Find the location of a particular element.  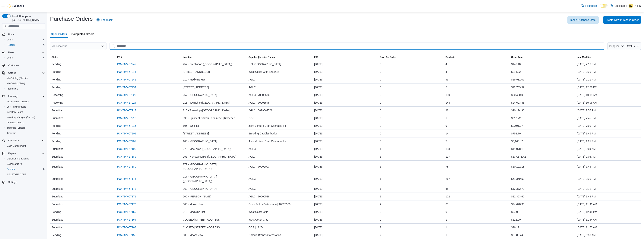

span: 7 is located at coordinates (446, 141).